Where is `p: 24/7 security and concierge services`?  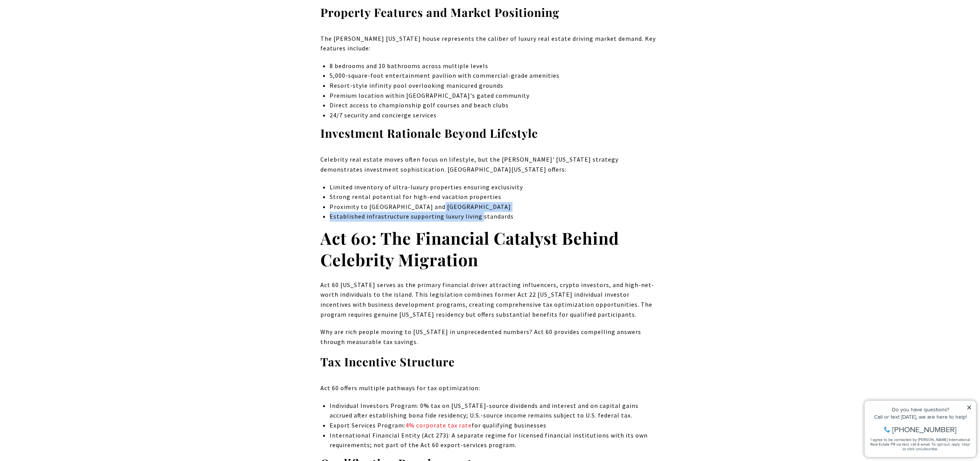 p: 24/7 security and concierge services is located at coordinates (494, 115).